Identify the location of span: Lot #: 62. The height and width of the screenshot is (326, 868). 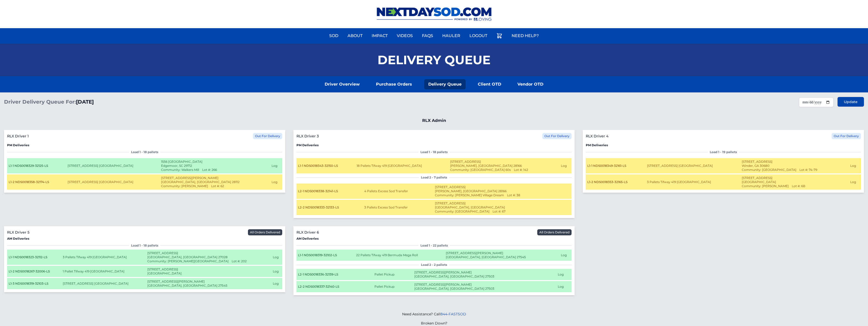
(217, 186).